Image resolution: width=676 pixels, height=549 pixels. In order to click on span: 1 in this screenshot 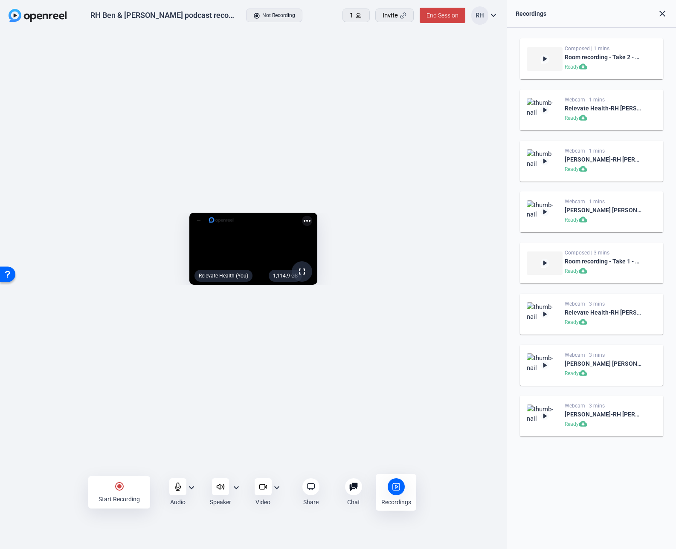, I will do `click(351, 15)`.